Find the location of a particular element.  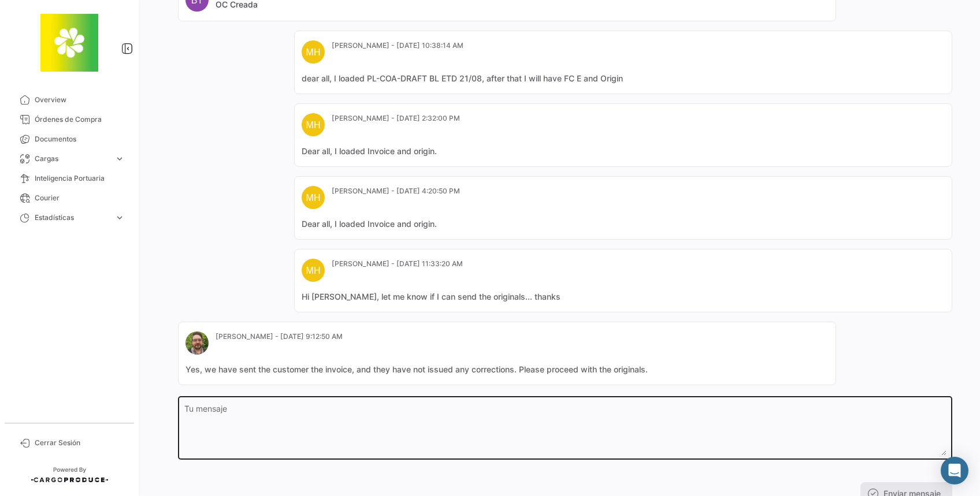

span: Documentos is located at coordinates (80, 139).